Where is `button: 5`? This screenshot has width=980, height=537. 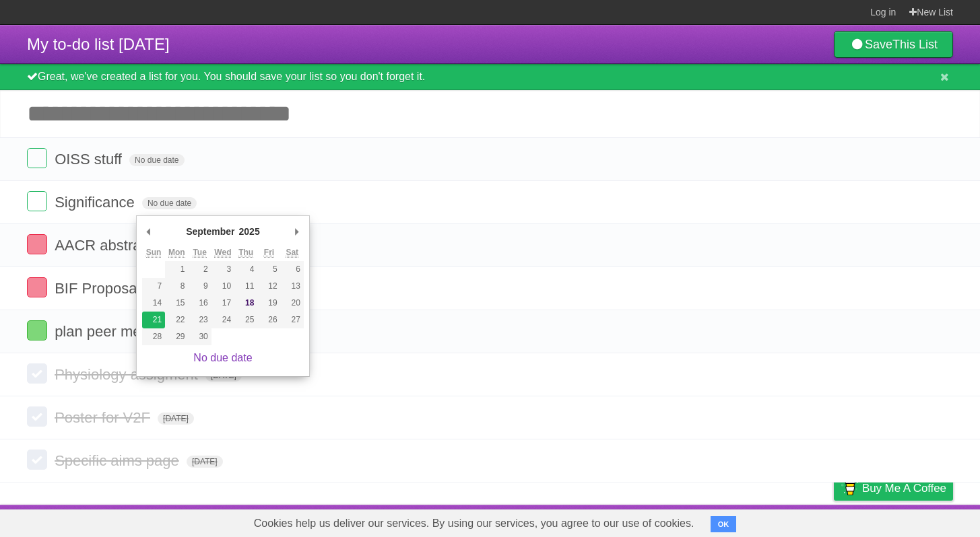
button: 5 is located at coordinates (269, 269).